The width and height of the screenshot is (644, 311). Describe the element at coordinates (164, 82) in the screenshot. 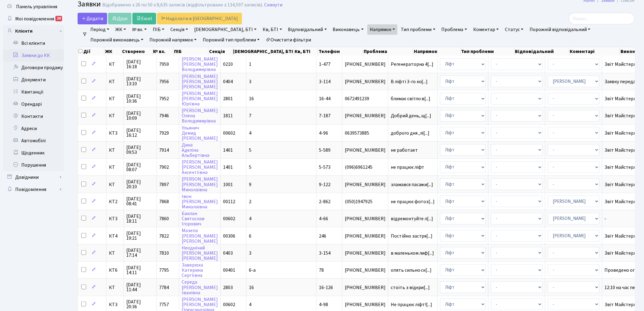

I see `span: 7956` at that location.